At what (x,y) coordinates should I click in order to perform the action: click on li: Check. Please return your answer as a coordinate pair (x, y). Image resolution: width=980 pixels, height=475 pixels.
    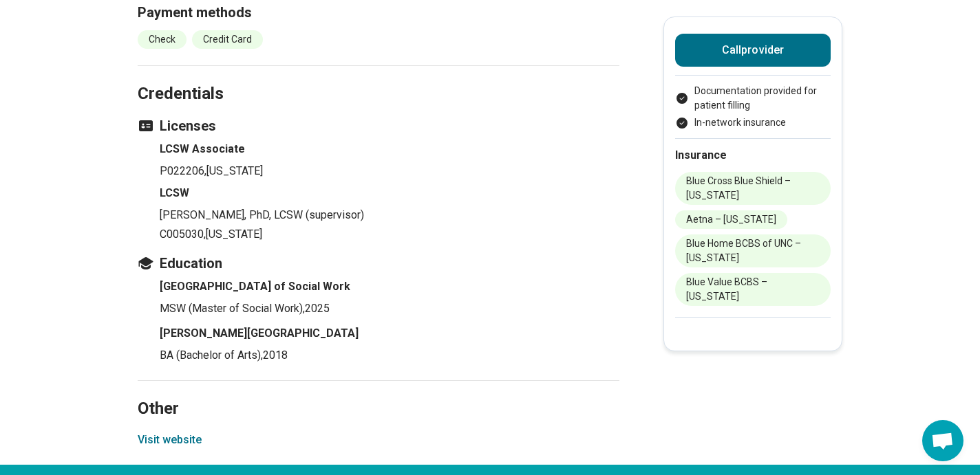
    Looking at the image, I should click on (162, 40).